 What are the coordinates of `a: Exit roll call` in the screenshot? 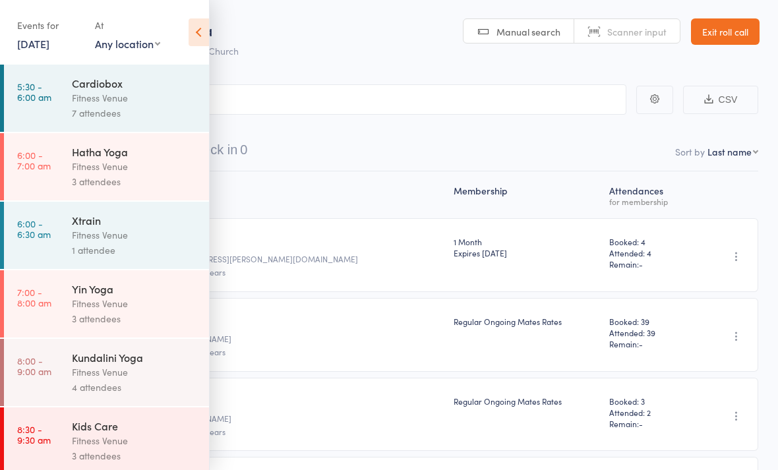 It's located at (725, 32).